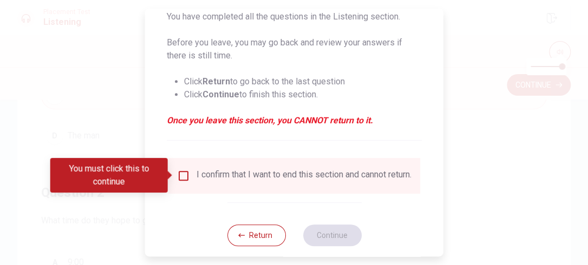 This screenshot has height=265, width=588. I want to click on div: You must click this to continue, so click(109, 176).